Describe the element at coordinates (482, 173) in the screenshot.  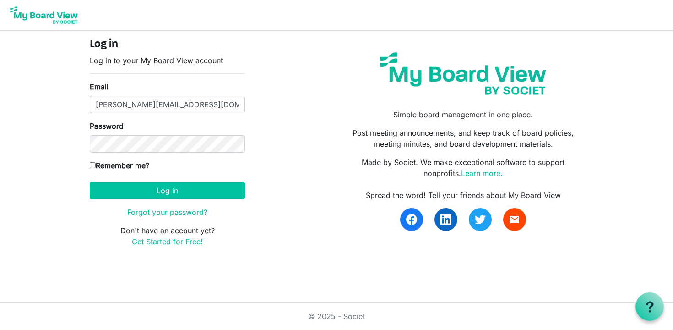
I see `a: Learn more.` at that location.